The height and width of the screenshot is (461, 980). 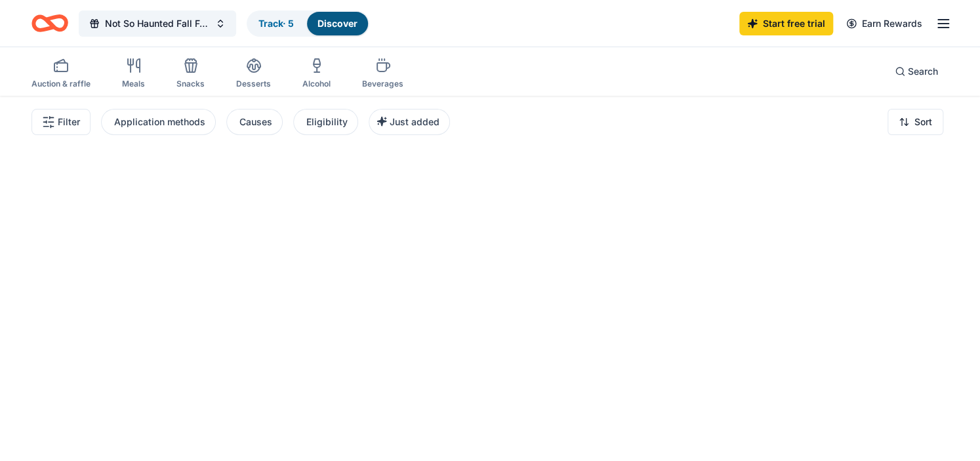 What do you see at coordinates (316, 84) in the screenshot?
I see `div: Alcohol` at bounding box center [316, 84].